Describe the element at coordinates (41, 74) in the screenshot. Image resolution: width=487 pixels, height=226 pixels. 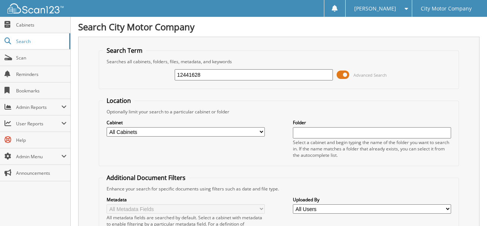
I see `span: Reminders` at that location.